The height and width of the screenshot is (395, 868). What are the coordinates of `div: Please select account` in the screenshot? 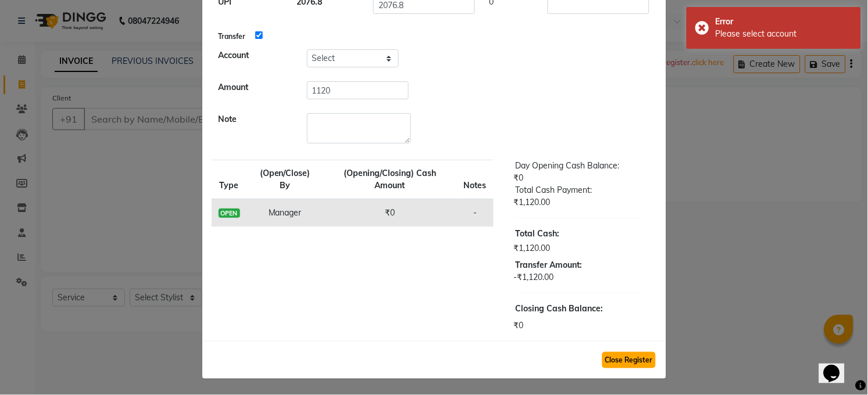 It's located at (784, 34).